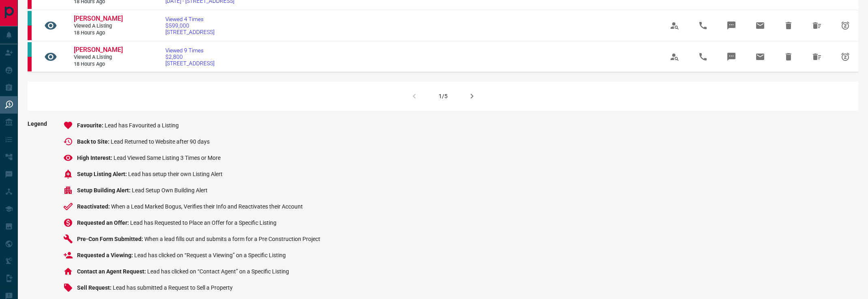  What do you see at coordinates (210, 255) in the screenshot?
I see `span: Lead has clicked on “Request a Viewing” on a Specific Listing` at bounding box center [210, 255].